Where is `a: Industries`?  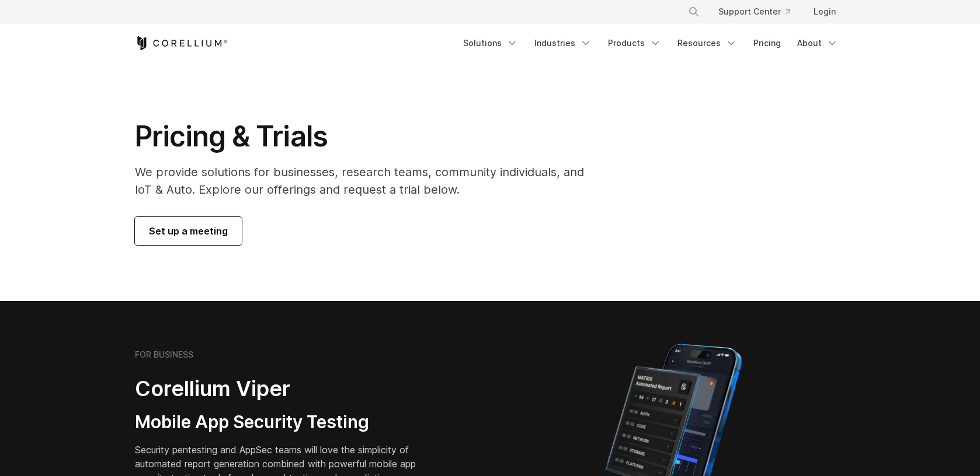
a: Industries is located at coordinates (563, 43).